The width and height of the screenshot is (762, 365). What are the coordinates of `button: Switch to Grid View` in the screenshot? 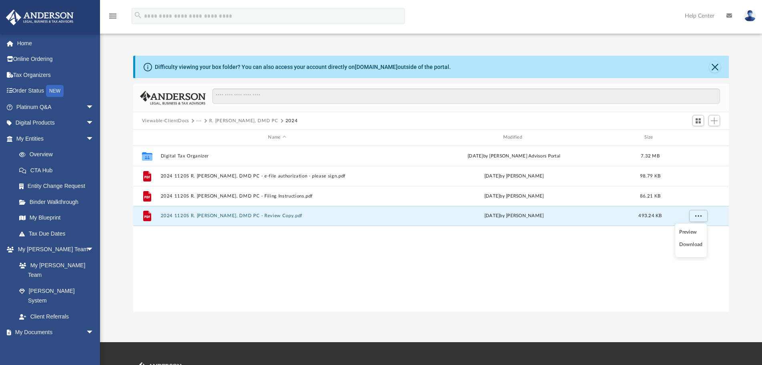 It's located at (699, 120).